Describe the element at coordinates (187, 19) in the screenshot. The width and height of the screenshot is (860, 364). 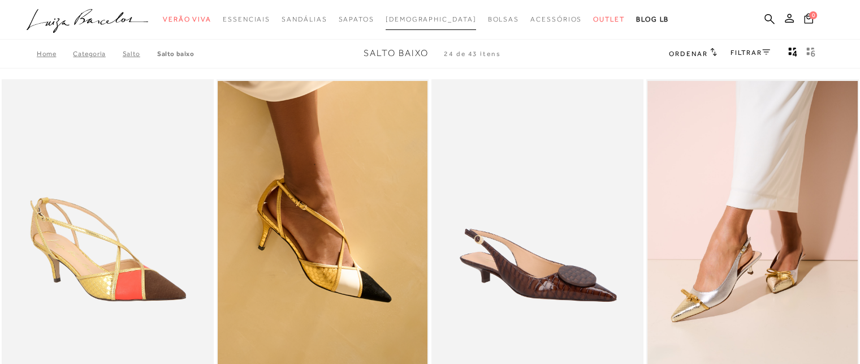
I see `span: Verão Viva` at that location.